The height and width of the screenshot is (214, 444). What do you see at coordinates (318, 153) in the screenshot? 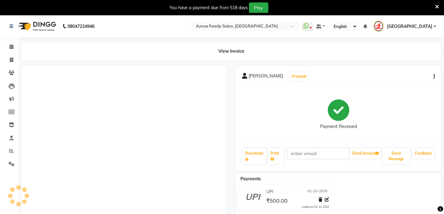
I see `input: enter email` at bounding box center [318, 153].